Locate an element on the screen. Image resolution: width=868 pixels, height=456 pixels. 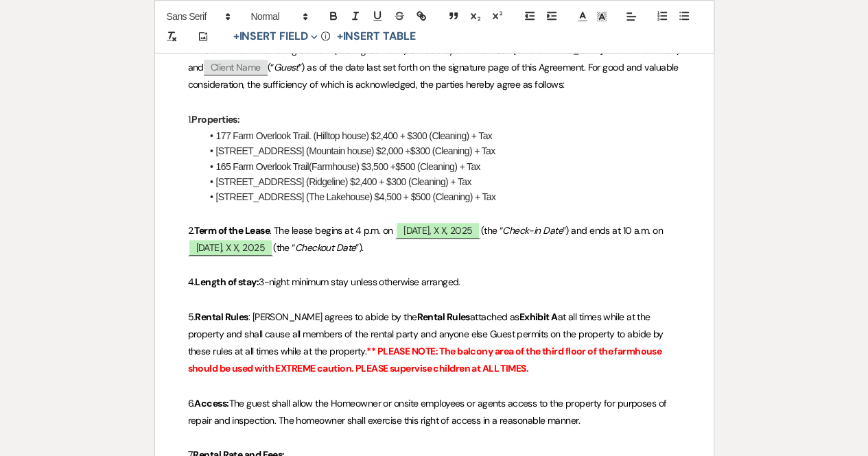
span: ”) and ends at 10 a.m. on is located at coordinates (613, 230).